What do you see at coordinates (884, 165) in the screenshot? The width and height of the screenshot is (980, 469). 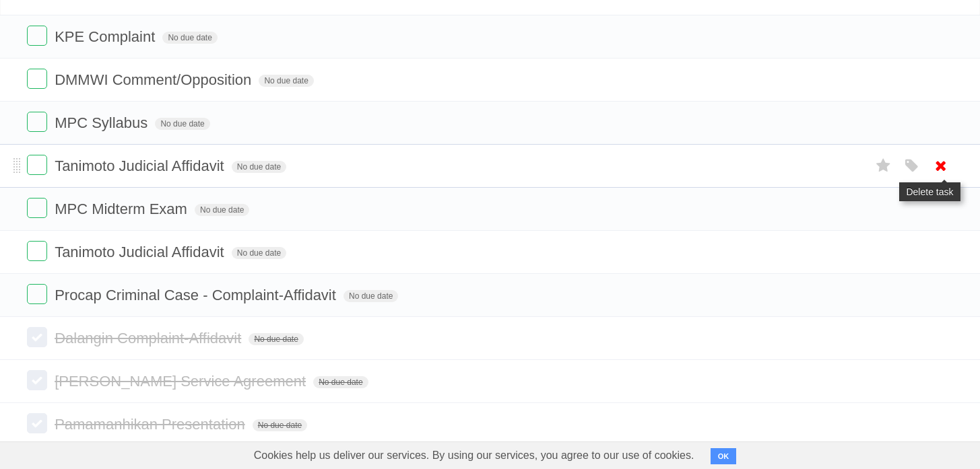 I see `label: Star task` at bounding box center [884, 165].